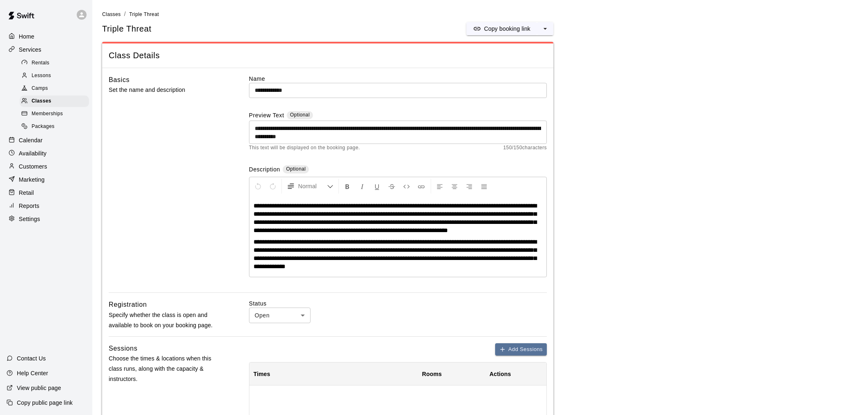 This screenshot has height=415, width=868. Describe the element at coordinates (377, 186) in the screenshot. I see `button: Format Underline` at that location.